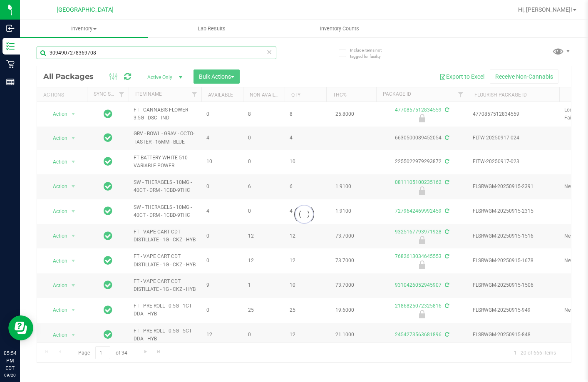  I want to click on a: Inventory Counts, so click(339, 28).